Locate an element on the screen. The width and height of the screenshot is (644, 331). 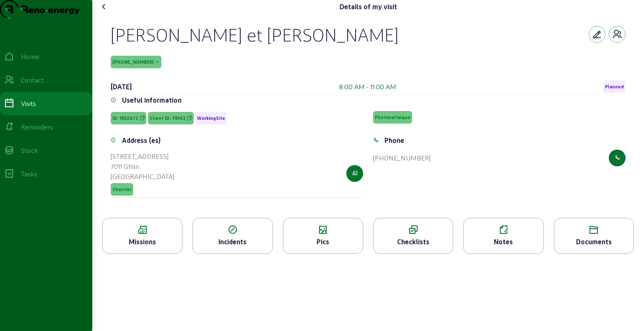
div: Missions is located at coordinates (142, 242).